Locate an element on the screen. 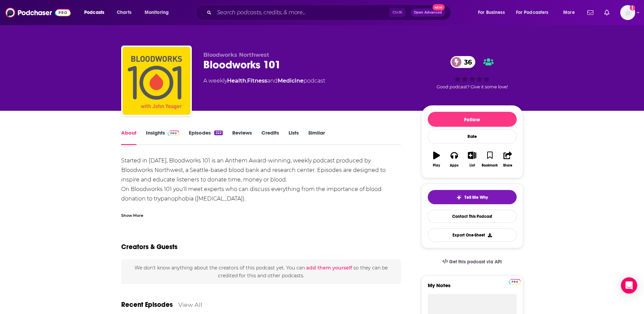  span: 36 is located at coordinates (467, 62).